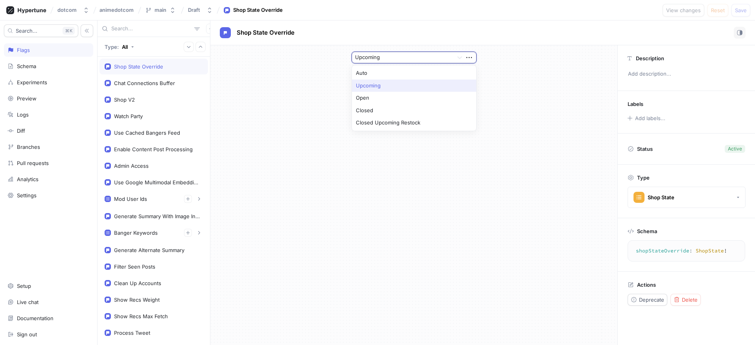 Image resolution: width=755 pixels, height=345 pixels. What do you see at coordinates (686, 74) in the screenshot?
I see `p: Add description...` at bounding box center [686, 74].